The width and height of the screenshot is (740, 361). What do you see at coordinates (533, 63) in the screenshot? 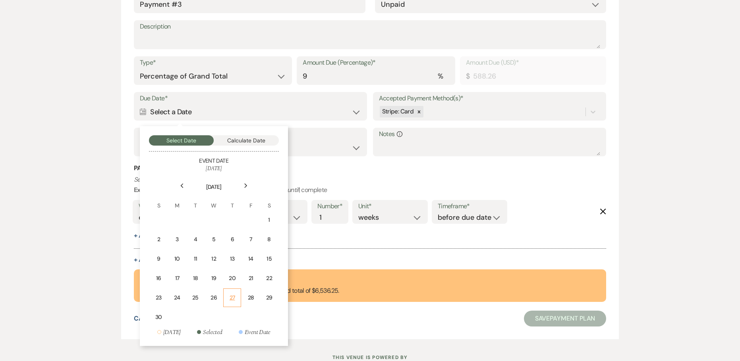
I see `label: Amount Due (USD)*` at bounding box center [533, 63].